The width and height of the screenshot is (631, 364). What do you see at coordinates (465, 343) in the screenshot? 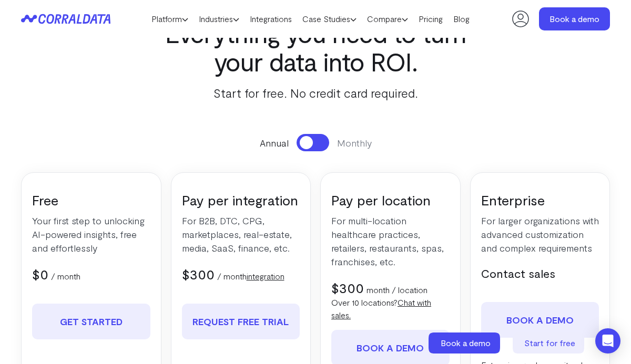
I see `span: Book a demo` at bounding box center [465, 343].